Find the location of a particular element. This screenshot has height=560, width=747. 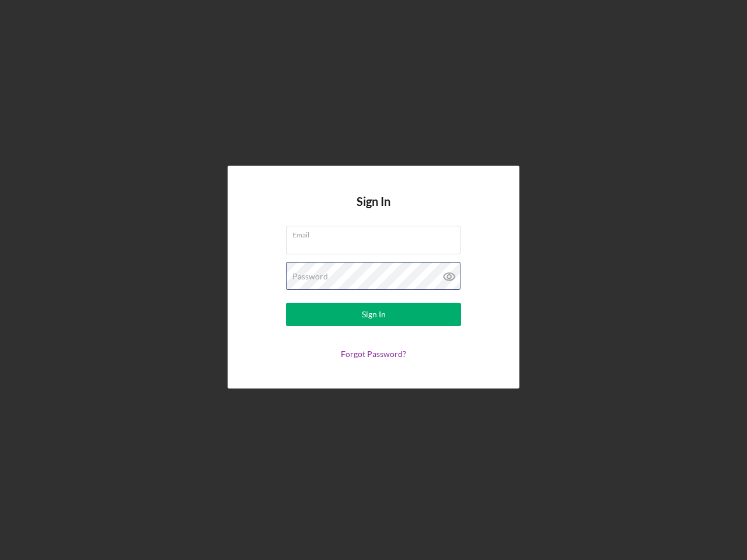

button: Sign In is located at coordinates (374, 315).